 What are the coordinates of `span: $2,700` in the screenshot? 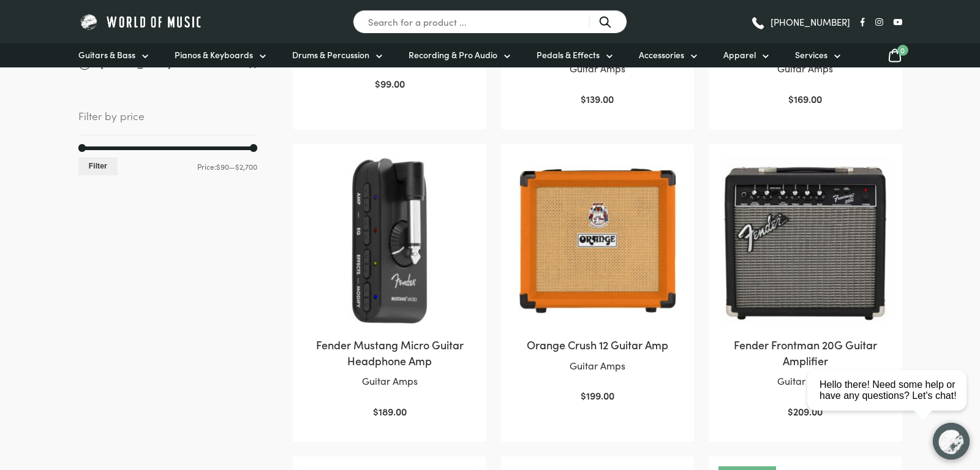 It's located at (246, 166).